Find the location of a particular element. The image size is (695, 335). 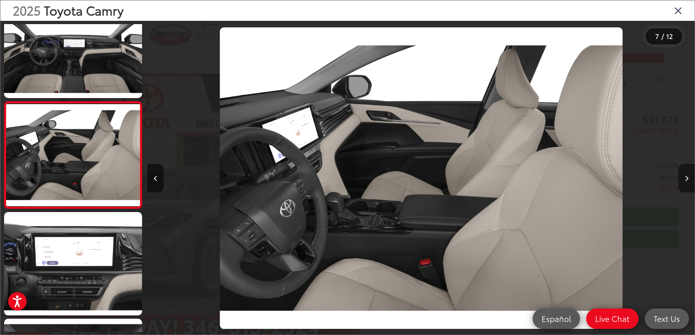

span: Live Chat is located at coordinates (612, 319).